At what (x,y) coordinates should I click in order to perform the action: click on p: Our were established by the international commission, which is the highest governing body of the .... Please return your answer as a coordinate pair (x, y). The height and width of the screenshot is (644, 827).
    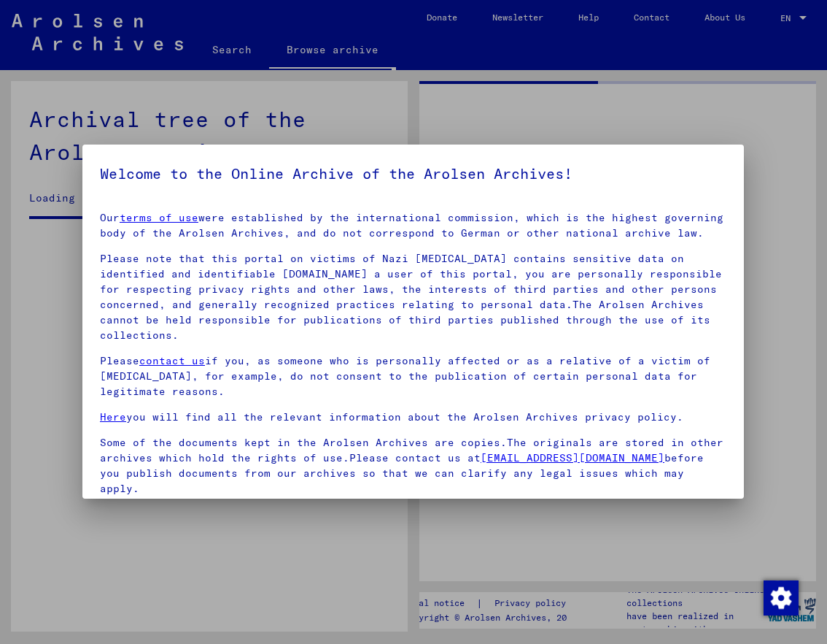
    Looking at the image, I should click on (413, 226).